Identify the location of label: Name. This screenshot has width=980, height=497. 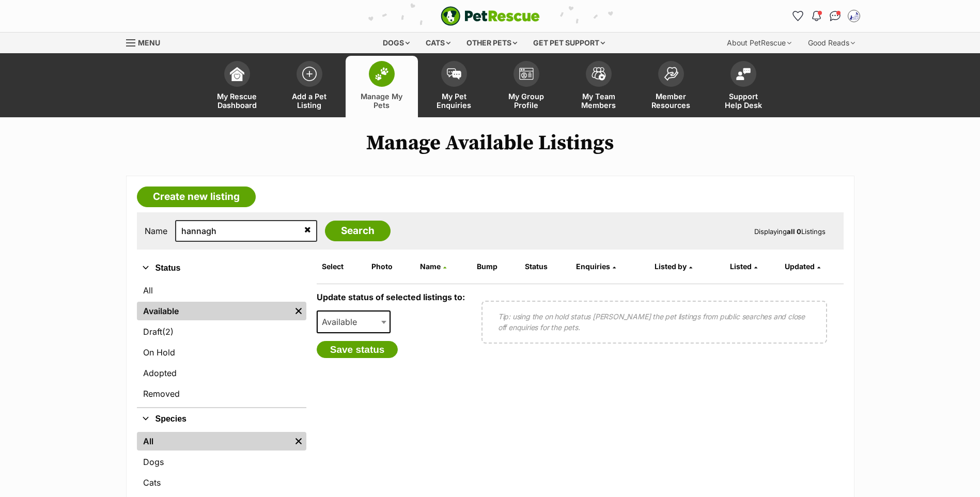
(156, 231).